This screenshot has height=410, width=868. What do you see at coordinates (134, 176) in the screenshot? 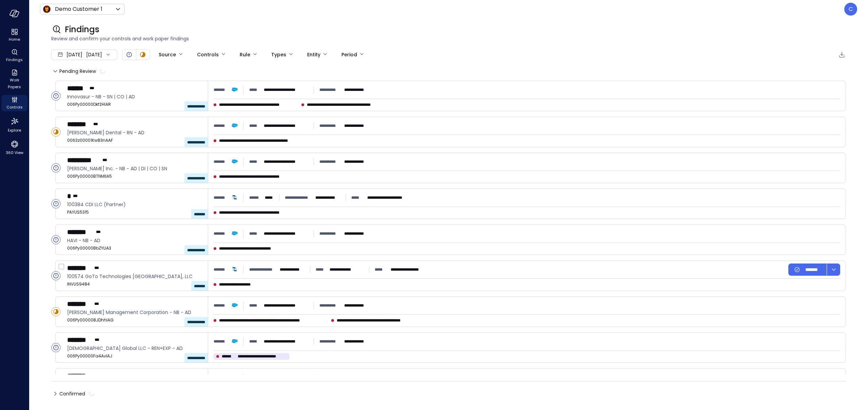
I see `span: 006Py00000BTNMIIA5` at bounding box center [134, 176].